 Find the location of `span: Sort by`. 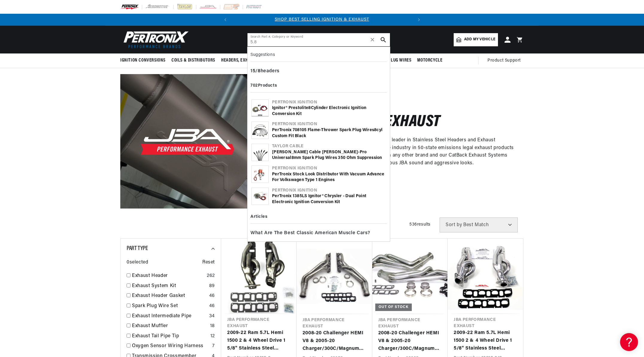

span: Sort by is located at coordinates (454, 225).